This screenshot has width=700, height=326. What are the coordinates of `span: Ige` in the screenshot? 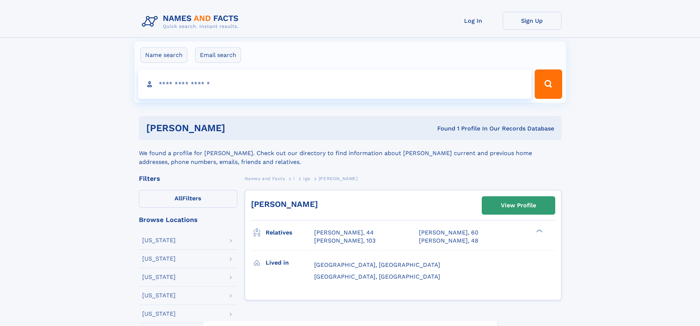 It's located at (306, 178).